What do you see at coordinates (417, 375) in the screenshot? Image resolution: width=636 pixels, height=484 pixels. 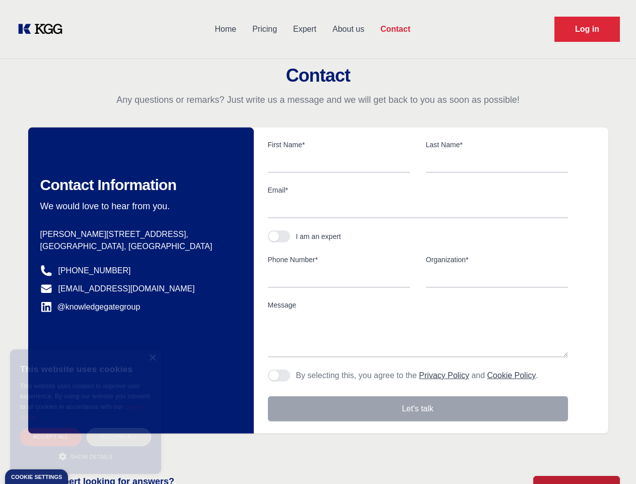 I see `p: By selecting this, you agree to the and .` at bounding box center [417, 375].